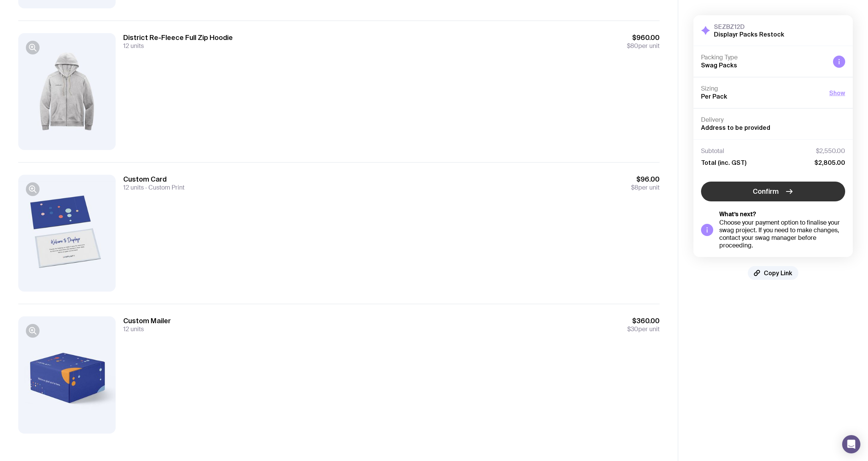  I want to click on span: Copy Link, so click(778, 273).